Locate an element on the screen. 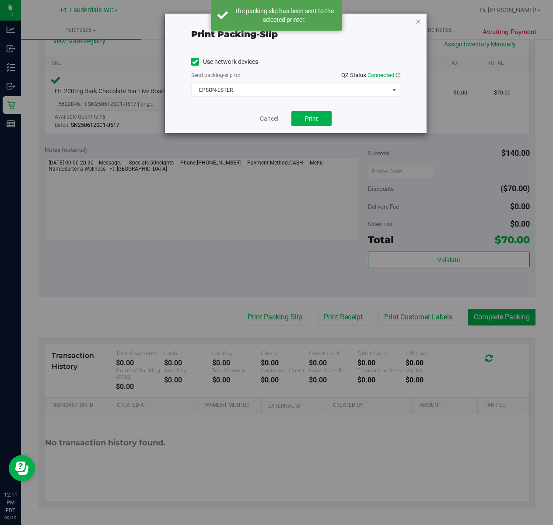  button: Print is located at coordinates (312, 119).